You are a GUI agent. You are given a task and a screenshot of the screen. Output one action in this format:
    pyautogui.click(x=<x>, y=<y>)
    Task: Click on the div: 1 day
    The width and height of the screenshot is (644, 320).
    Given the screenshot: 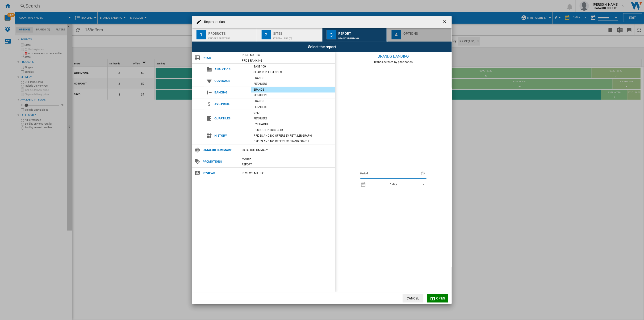 What is the action you would take?
    pyautogui.click(x=393, y=184)
    